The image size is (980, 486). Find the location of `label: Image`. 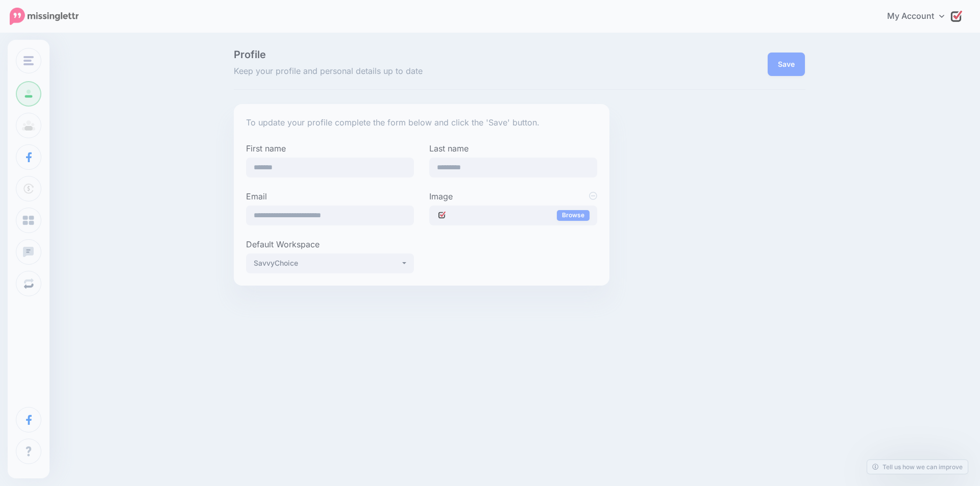

label: Image is located at coordinates (513, 197).